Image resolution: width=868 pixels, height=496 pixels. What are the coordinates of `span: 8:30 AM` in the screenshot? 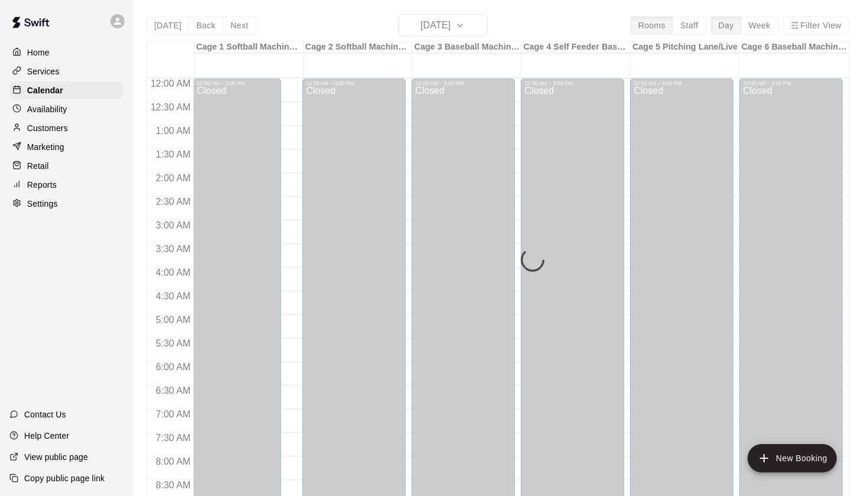 It's located at (173, 485).